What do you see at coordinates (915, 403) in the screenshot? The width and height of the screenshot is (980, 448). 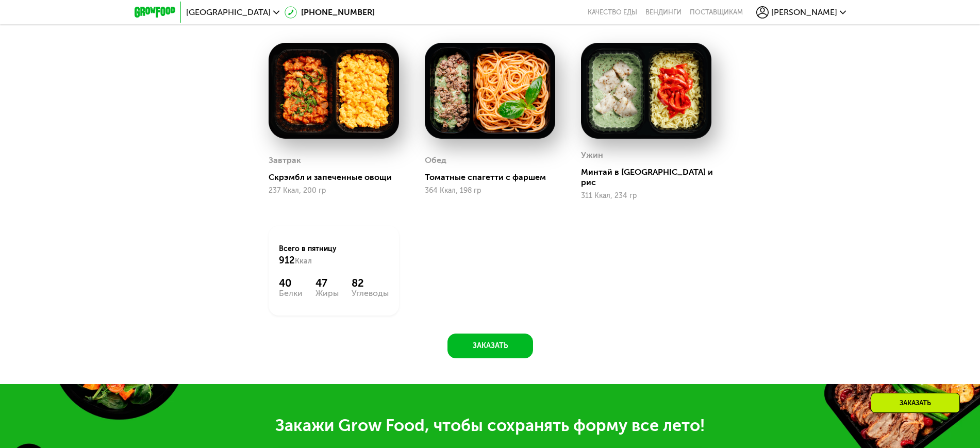 I see `div: Заказать` at bounding box center [915, 403].